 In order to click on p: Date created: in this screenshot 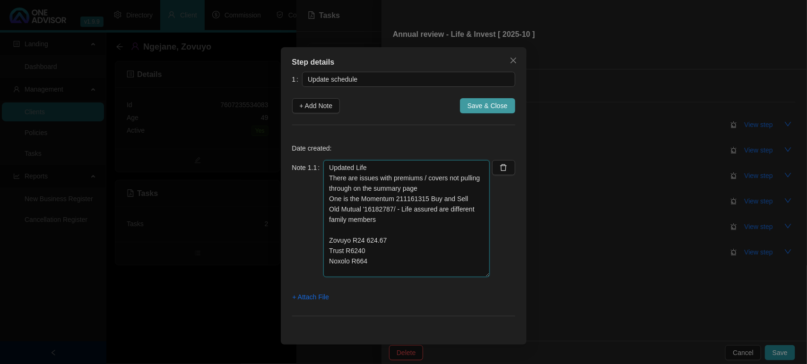, I will do `click(404, 148)`.